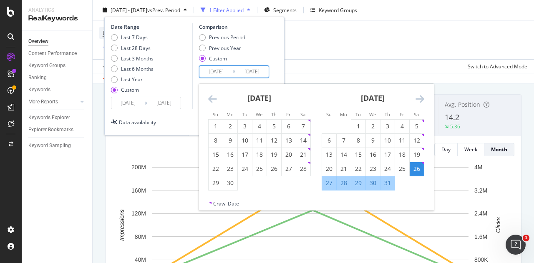  What do you see at coordinates (288, 126) in the screenshot?
I see `td: Choose Friday, June 6, 2025 as your check-in date. It’s available.` at bounding box center [288, 126].